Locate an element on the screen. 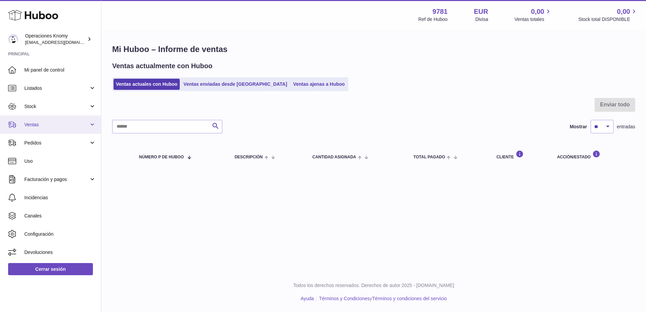 The width and height of the screenshot is (646, 312). span: Cantidad ASIGNADA is located at coordinates (334, 157).